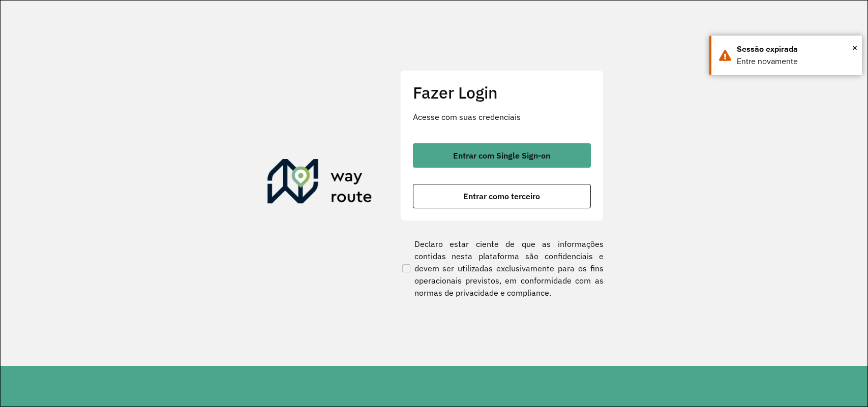 The height and width of the screenshot is (407, 868). Describe the element at coordinates (855, 48) in the screenshot. I see `button: Close` at that location.